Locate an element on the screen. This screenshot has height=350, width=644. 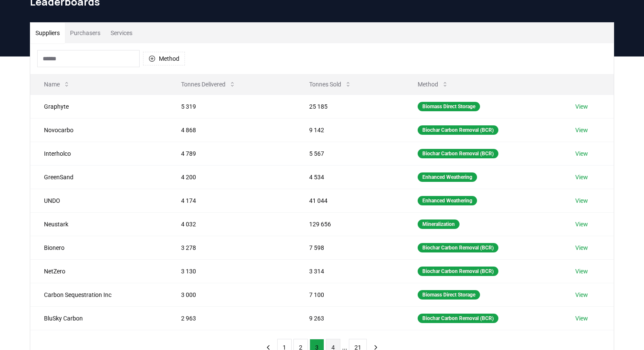
td: 4 534 is located at coordinates (350, 177).